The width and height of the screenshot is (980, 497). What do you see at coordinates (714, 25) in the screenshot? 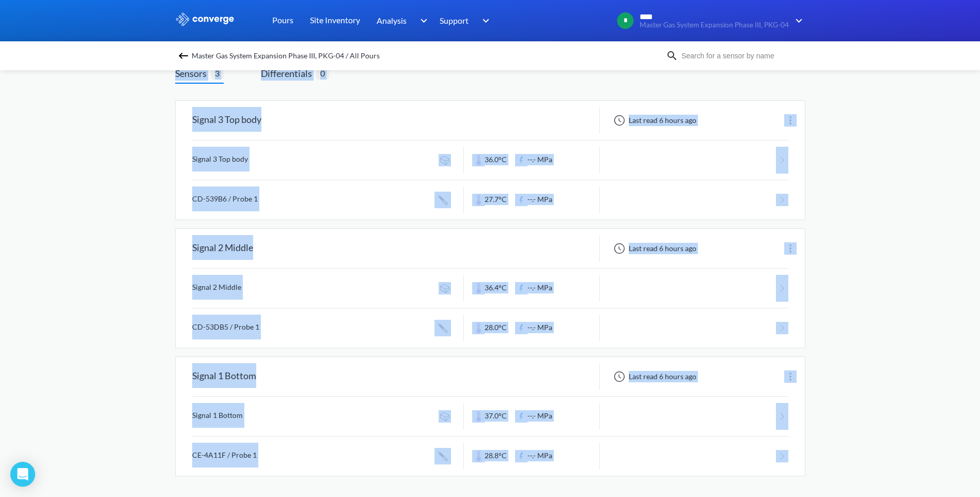
I see `span: Master Gas System Expansion Phase III, PKG-04` at bounding box center [714, 25].